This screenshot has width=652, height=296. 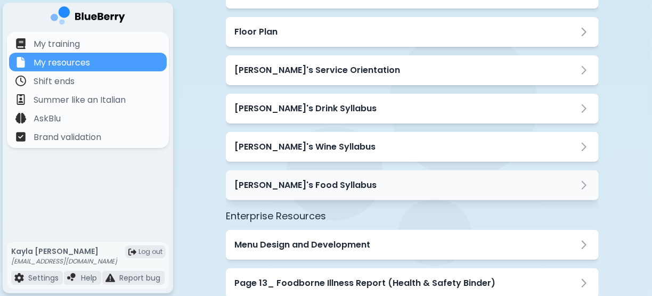 I want to click on p: Shift ends, so click(x=54, y=81).